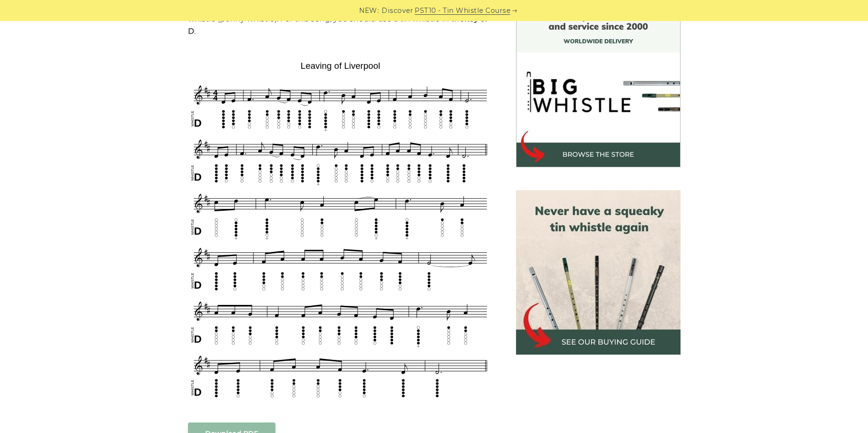 The height and width of the screenshot is (433, 868). Describe the element at coordinates (369, 11) in the screenshot. I see `span: NEW:` at that location.